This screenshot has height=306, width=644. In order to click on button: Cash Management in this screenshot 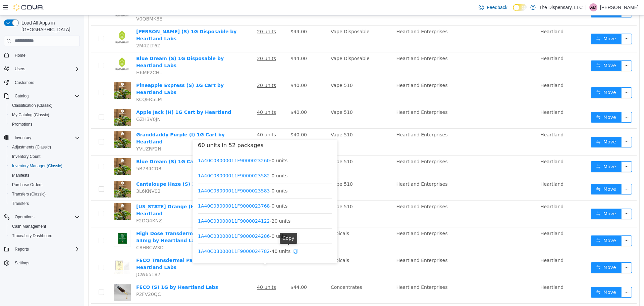, I will do `click(45, 226)`.